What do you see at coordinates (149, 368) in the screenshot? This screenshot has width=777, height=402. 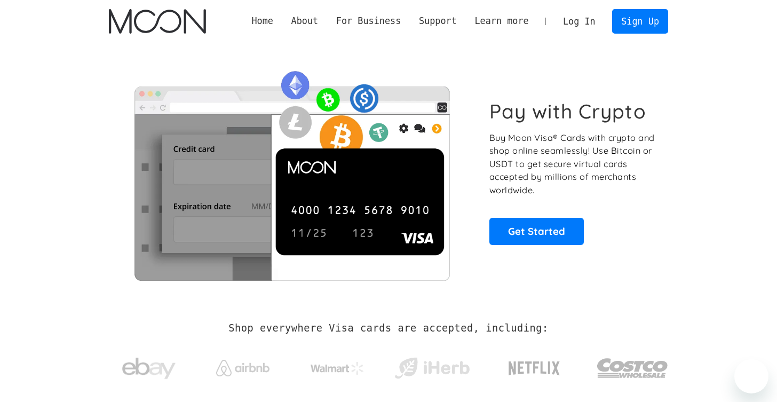 I see `img: ebay` at bounding box center [149, 368].